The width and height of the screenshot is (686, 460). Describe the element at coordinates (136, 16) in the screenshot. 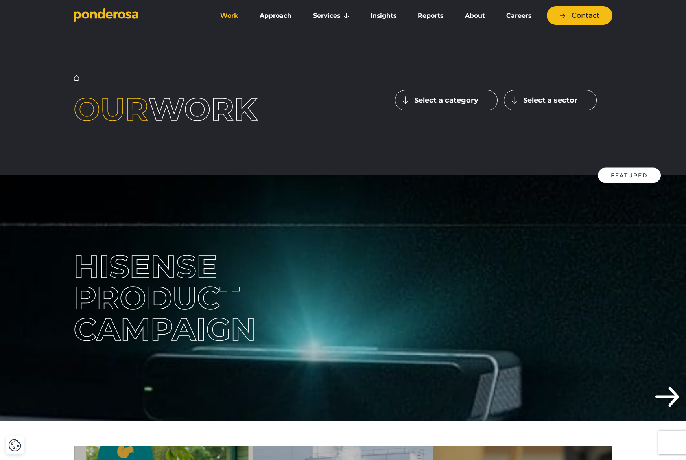

I see `a: Go to homepage` at that location.